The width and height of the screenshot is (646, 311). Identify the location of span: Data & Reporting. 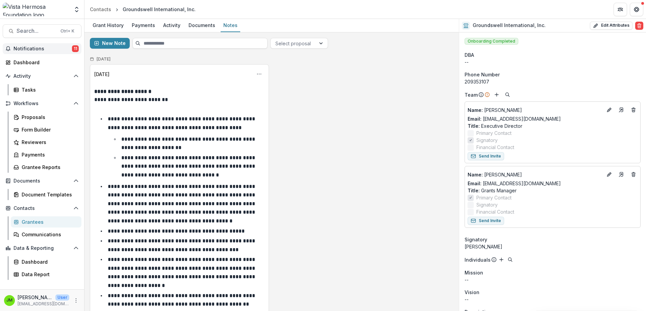
(42, 248).